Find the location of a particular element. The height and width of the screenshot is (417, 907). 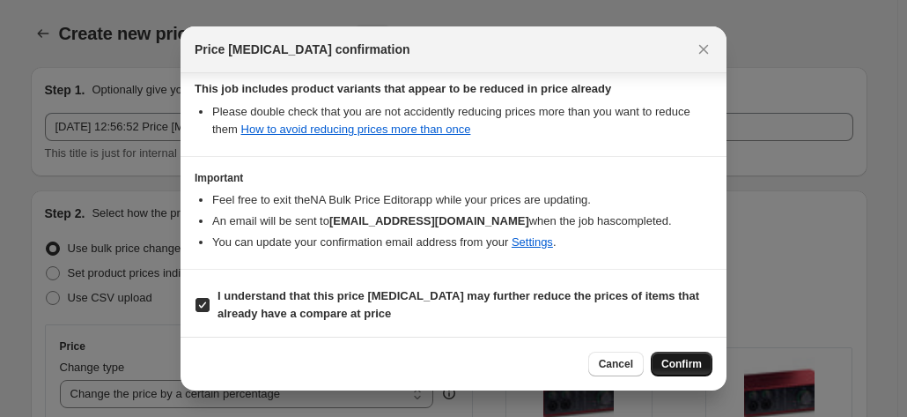

li: You can update your confirmation email address from your . is located at coordinates (462, 242).